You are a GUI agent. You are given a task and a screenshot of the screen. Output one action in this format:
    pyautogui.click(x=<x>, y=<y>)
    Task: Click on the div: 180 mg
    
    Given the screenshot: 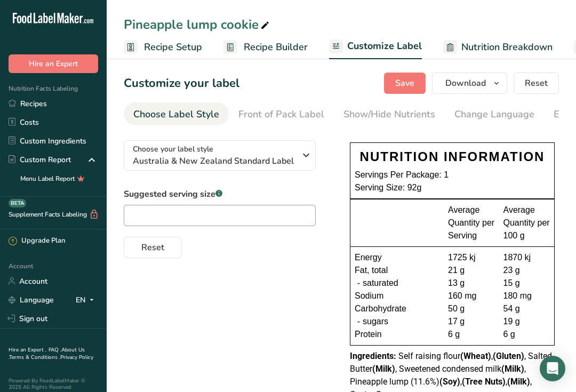 What is the action you would take?
    pyautogui.click(x=527, y=296)
    